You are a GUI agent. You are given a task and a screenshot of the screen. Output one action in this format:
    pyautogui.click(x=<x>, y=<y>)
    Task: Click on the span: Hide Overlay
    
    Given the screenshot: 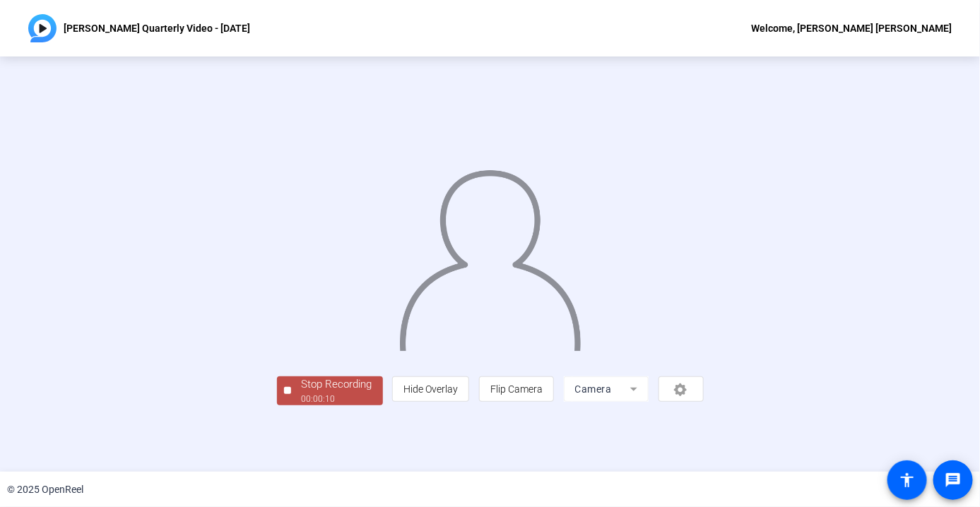 What is the action you would take?
    pyautogui.click(x=431, y=389)
    